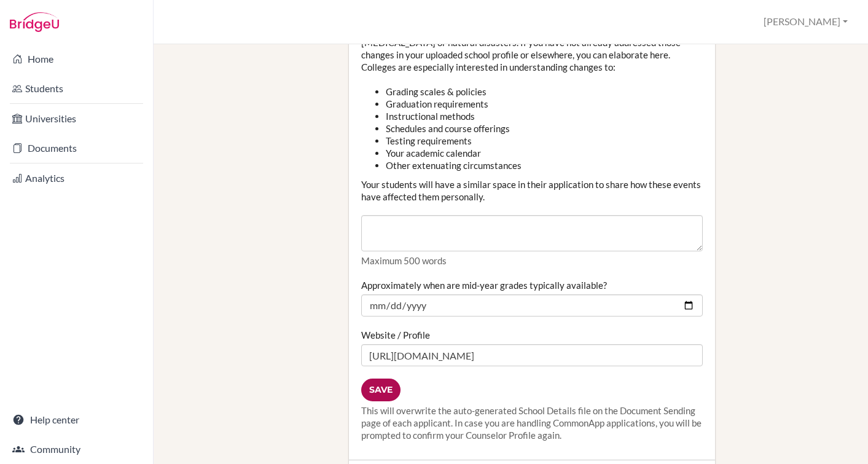 This screenshot has height=464, width=868. What do you see at coordinates (76, 419) in the screenshot?
I see `a: Help center` at bounding box center [76, 419].